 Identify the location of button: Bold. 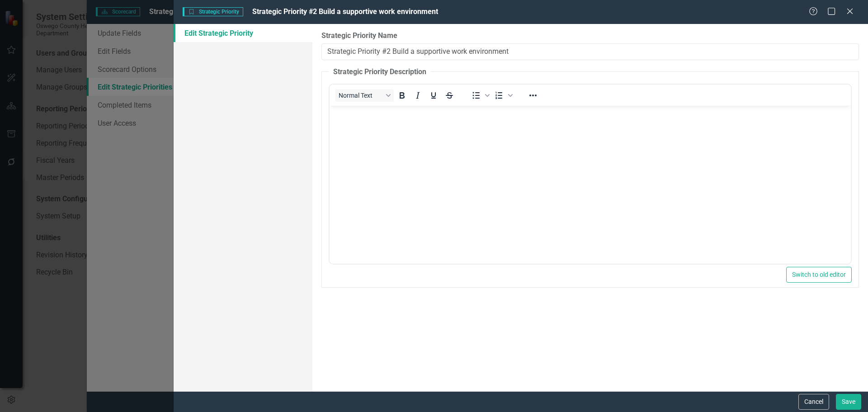
(401, 95).